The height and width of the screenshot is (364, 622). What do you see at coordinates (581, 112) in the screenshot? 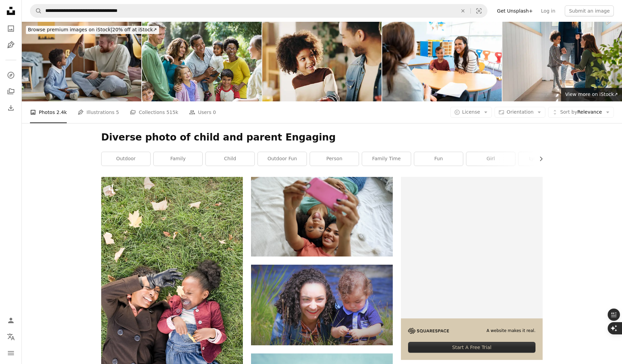
I see `span: Relevance` at bounding box center [581, 112].